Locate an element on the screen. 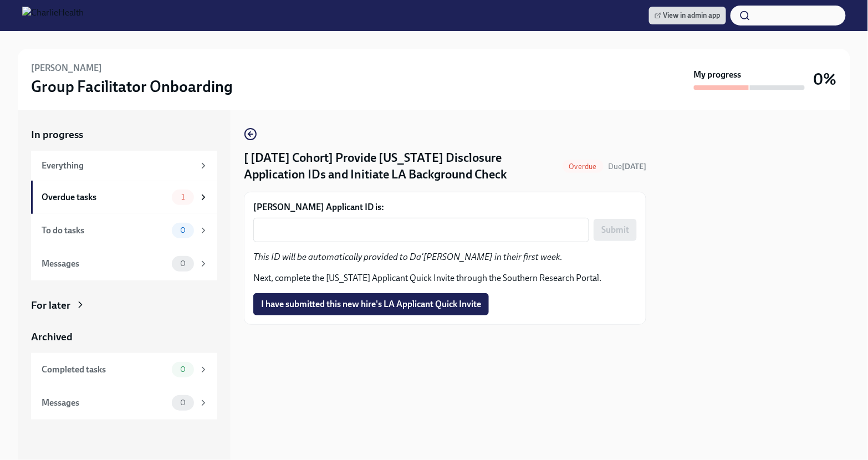  div: In progress is located at coordinates (124, 135).